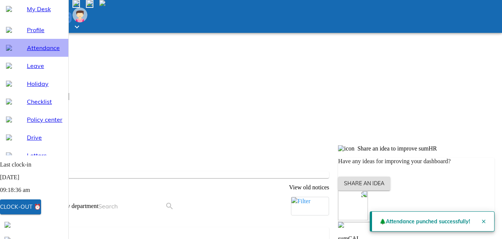 This screenshot has width=502, height=239. Describe the element at coordinates (425, 221) in the screenshot. I see `span: 🌲 Attendance punched successfully!` at that location.